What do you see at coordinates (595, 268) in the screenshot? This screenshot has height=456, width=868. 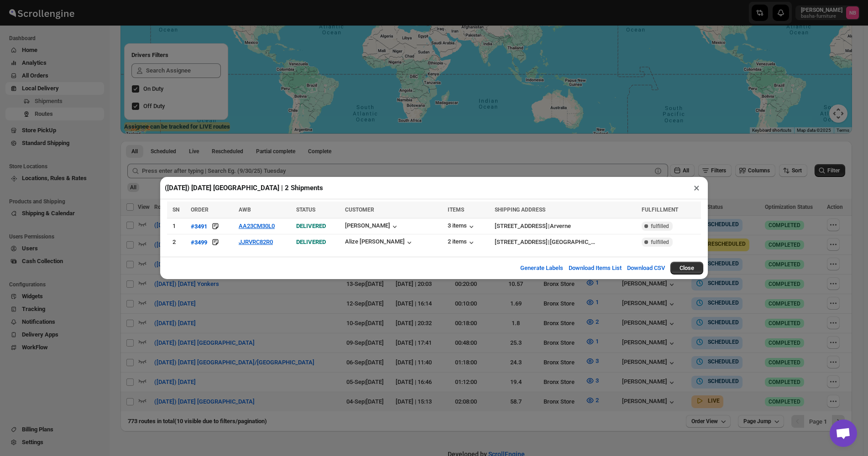 I see `button: Download Items List` at bounding box center [595, 268].